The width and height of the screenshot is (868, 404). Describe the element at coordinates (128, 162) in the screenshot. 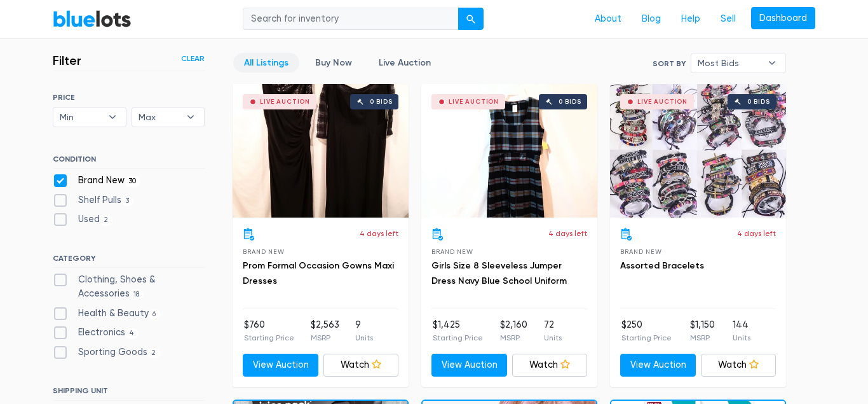

I see `h6: CONDITION` at that location.